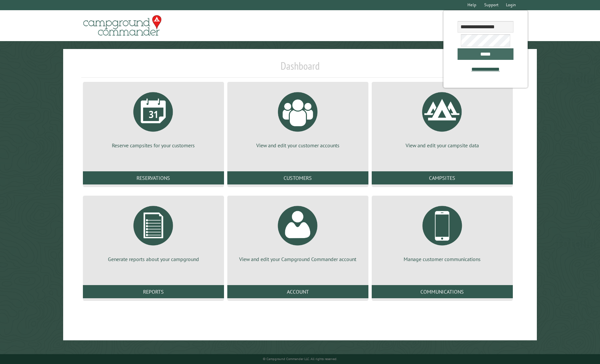 Image resolution: width=600 pixels, height=364 pixels. I want to click on a: Campsites, so click(442, 178).